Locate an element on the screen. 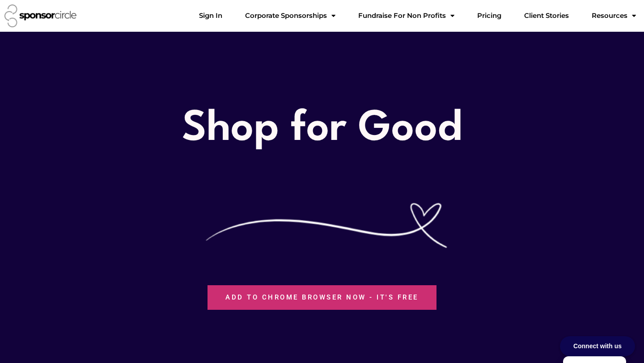  h2: Shop for Good is located at coordinates (322, 129).